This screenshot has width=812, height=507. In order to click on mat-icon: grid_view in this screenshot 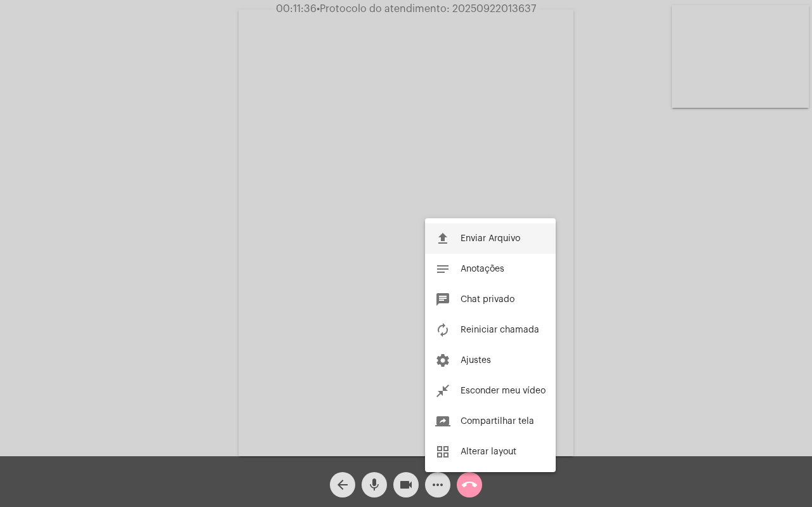, I will do `click(443, 452)`.